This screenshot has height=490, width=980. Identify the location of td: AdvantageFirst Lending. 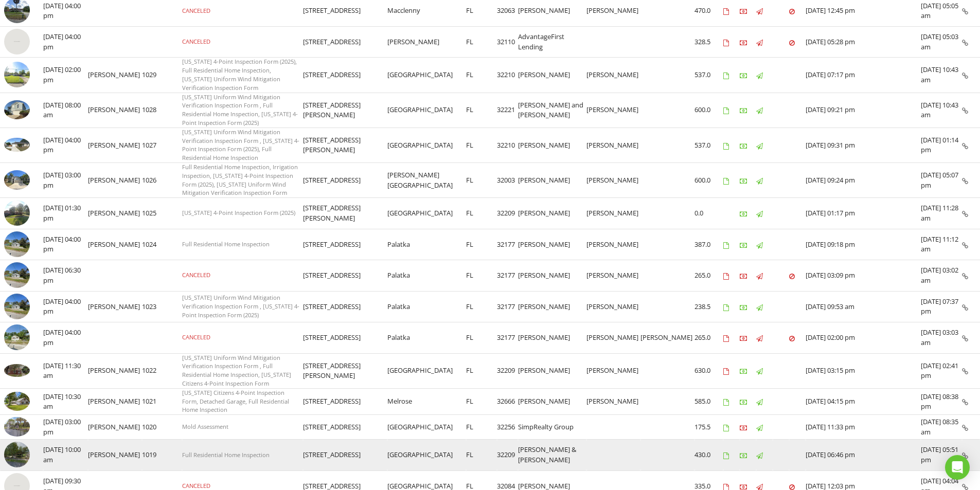
(552, 42).